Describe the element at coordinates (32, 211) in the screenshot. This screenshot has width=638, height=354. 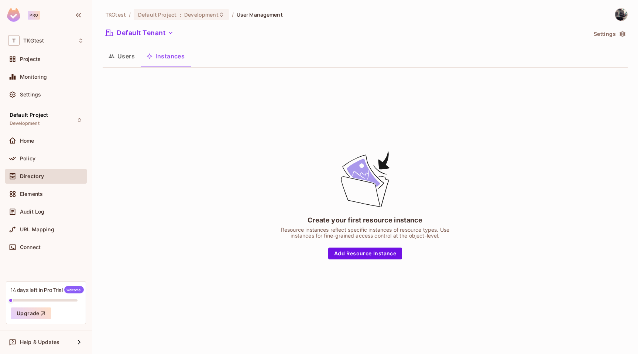
I see `span: Audit Log` at that location.